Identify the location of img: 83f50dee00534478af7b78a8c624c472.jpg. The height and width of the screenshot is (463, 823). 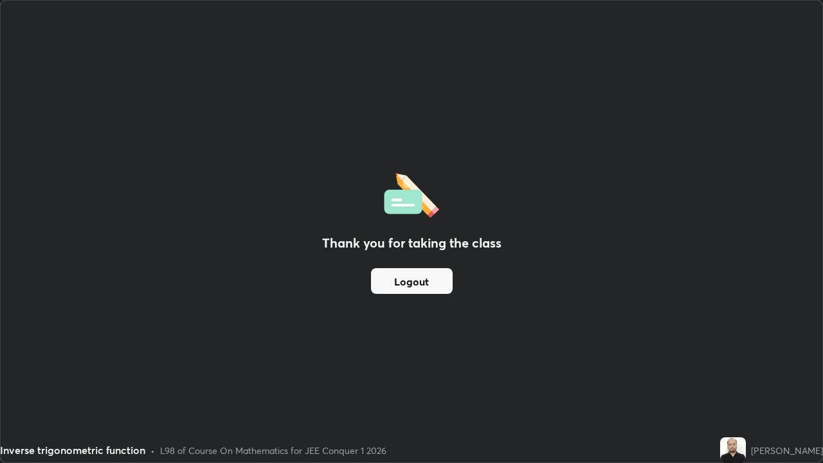
(733, 450).